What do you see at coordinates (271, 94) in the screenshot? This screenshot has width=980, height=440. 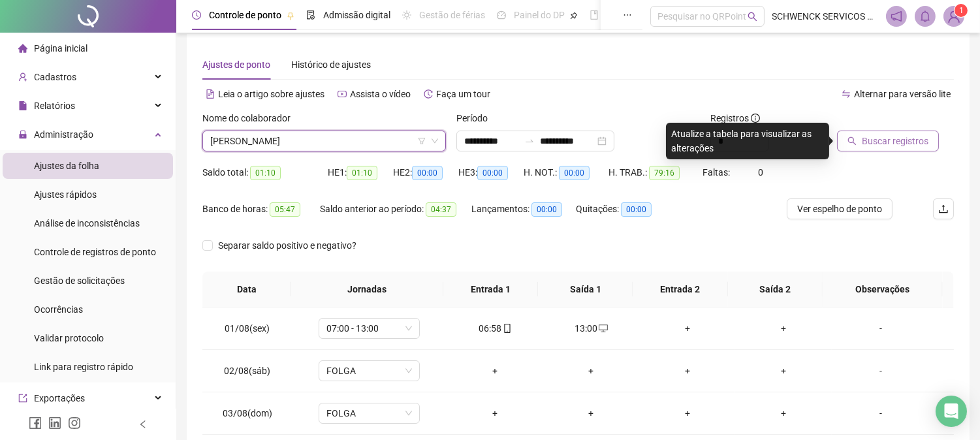 I see `span: Leia o artigo sobre ajustes` at bounding box center [271, 94].